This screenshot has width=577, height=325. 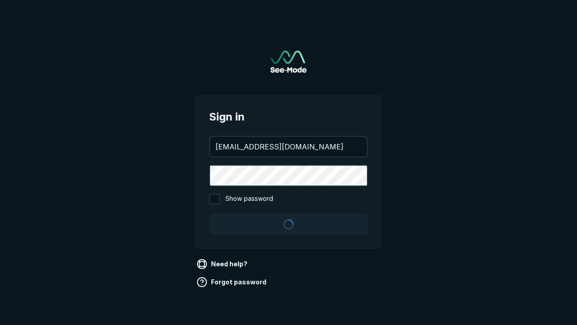 What do you see at coordinates (223, 264) in the screenshot?
I see `a: Need help?` at bounding box center [223, 264].